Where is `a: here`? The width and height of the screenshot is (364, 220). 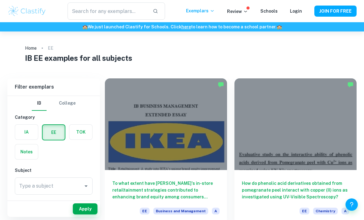
a: here is located at coordinates (186, 27).